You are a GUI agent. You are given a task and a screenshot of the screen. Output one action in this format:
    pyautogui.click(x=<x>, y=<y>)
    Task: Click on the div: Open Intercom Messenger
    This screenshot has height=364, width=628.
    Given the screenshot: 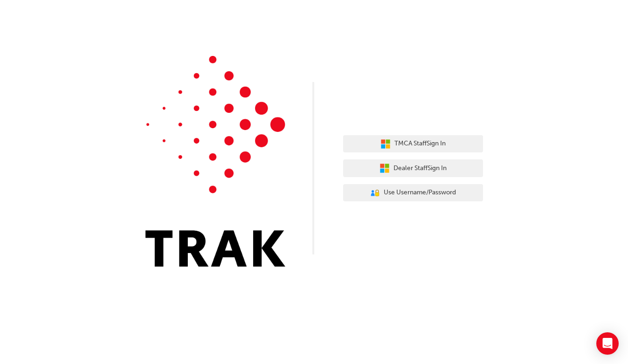 What is the action you would take?
    pyautogui.click(x=607, y=343)
    